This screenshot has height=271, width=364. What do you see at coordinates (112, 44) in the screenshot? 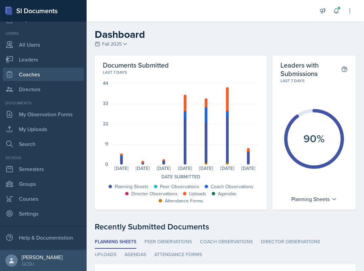
I see `span: Fall 2025` at bounding box center [112, 44].